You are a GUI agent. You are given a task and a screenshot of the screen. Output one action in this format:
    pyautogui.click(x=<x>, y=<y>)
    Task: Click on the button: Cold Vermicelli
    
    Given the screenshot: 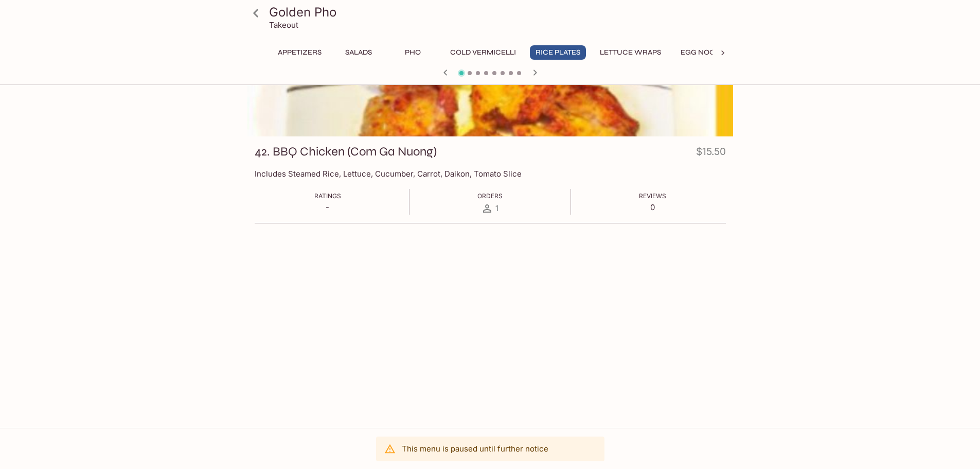 What is the action you would take?
    pyautogui.click(x=483, y=52)
    